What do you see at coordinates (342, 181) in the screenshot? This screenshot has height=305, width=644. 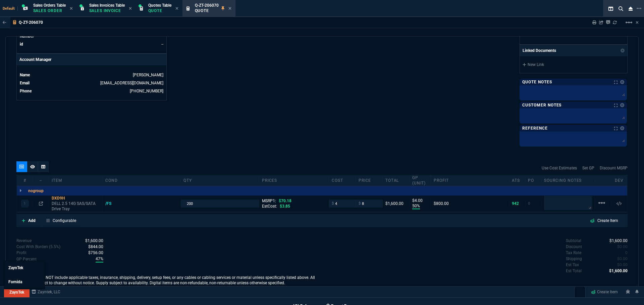 I see `div: cost` at bounding box center [342, 181].